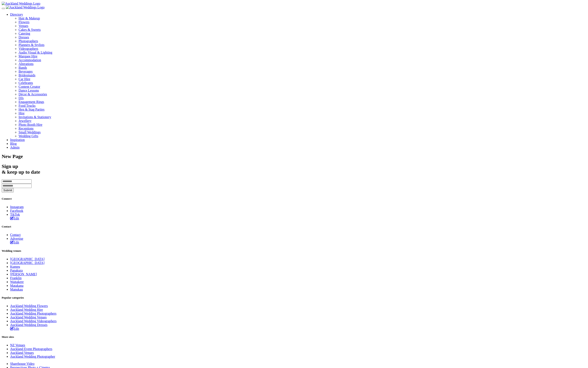 Image resolution: width=588 pixels, height=368 pixels. I want to click on a: Auckland Wedding Hire, so click(27, 309).